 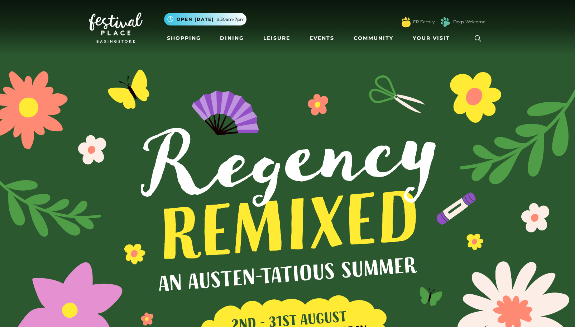 I want to click on span: Your Visit, so click(x=432, y=38).